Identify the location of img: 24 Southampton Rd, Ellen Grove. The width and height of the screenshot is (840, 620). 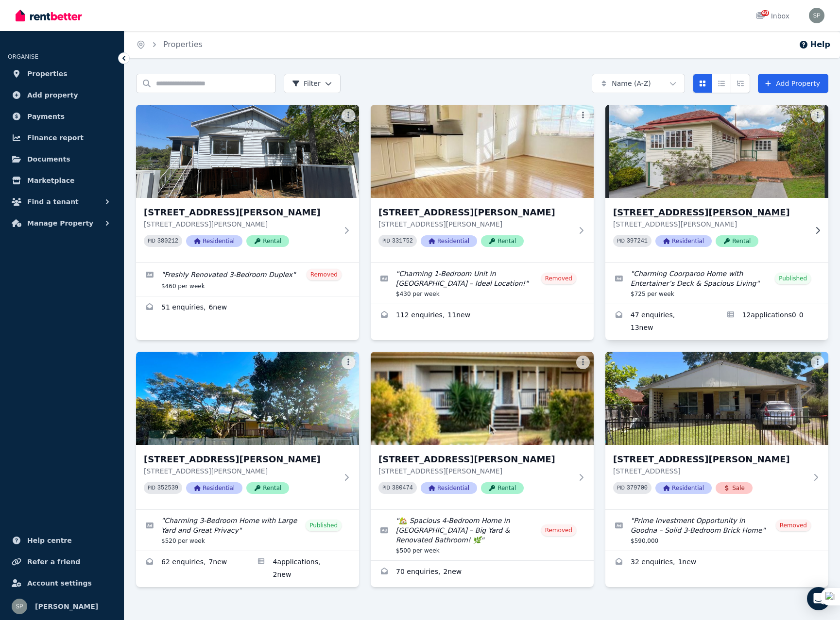
(247, 399).